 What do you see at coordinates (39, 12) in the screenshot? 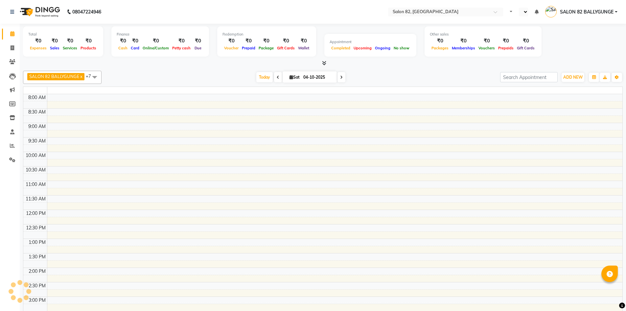
I see `img: logo` at bounding box center [39, 12].